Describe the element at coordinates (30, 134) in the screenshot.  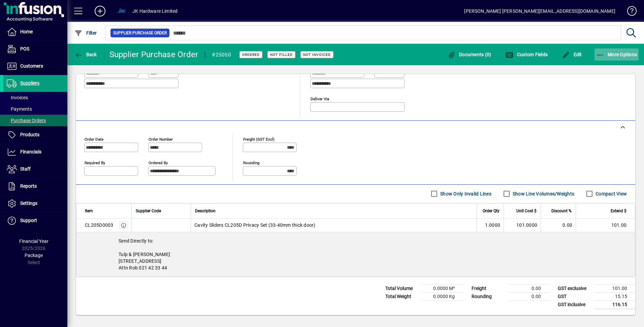
I see `span: Products` at that location.